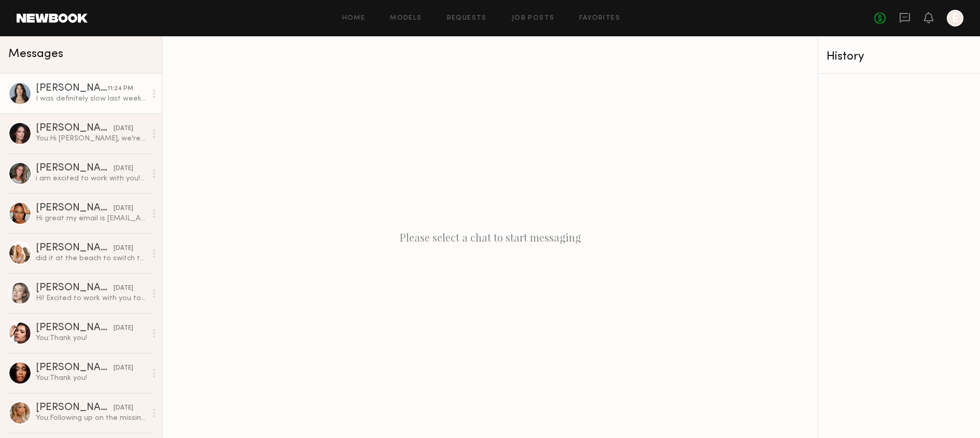  What do you see at coordinates (599, 18) in the screenshot?
I see `a: Favorites` at bounding box center [599, 18].